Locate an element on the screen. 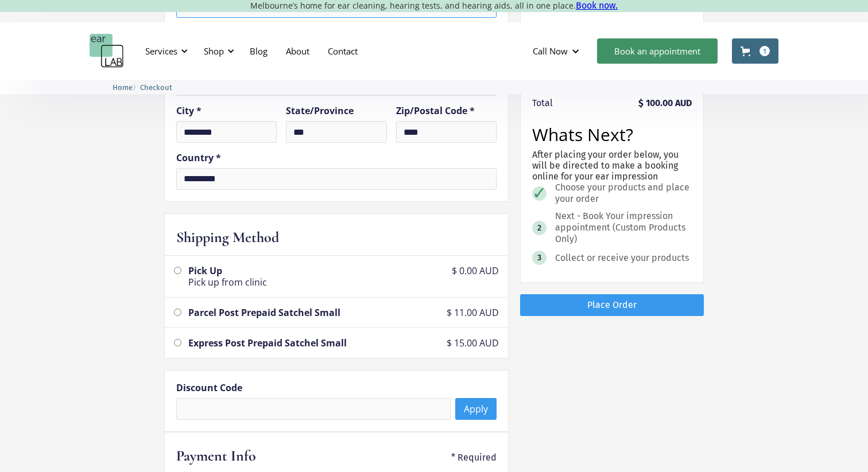 The image size is (868, 472). label: State/Province is located at coordinates (335, 111).